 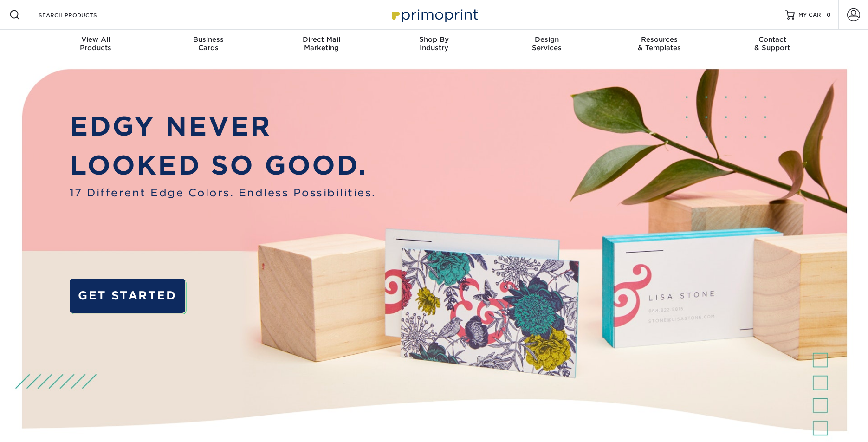 I want to click on a: GET STARTED, so click(x=127, y=296).